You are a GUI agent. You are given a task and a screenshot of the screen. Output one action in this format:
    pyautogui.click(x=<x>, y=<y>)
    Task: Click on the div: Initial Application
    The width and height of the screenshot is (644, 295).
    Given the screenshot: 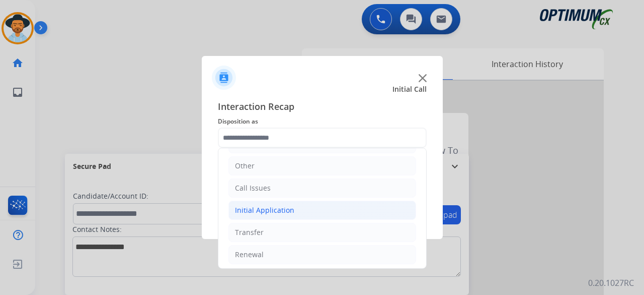 What is the action you would take?
    pyautogui.click(x=264, y=210)
    